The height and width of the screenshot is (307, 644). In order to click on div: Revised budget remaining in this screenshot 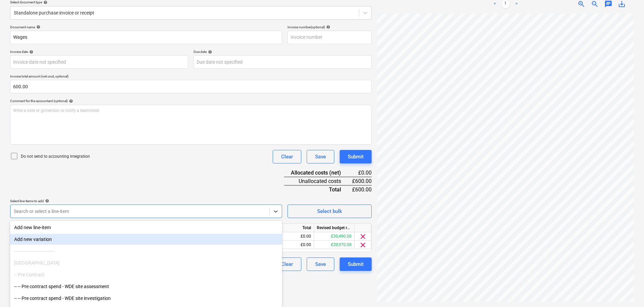, I will do `click(334, 228)`.